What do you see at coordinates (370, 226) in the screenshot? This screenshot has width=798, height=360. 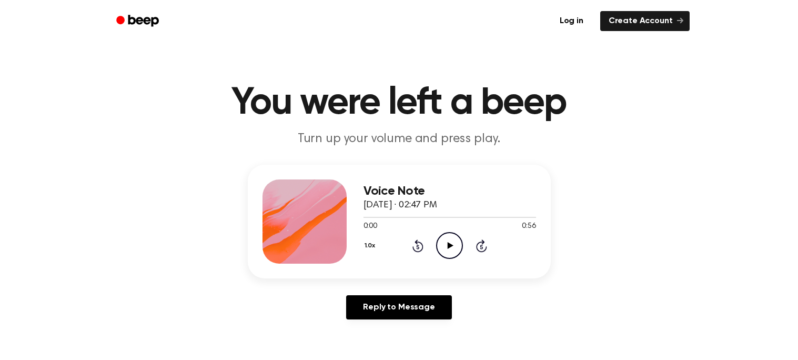 I see `span: 0:00` at bounding box center [370, 226].